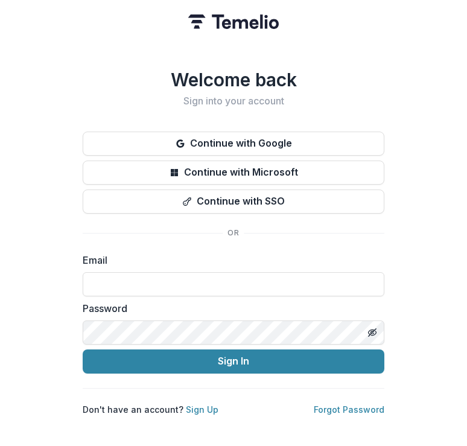 The height and width of the screenshot is (446, 467). I want to click on p: Don't have an account?, so click(150, 409).